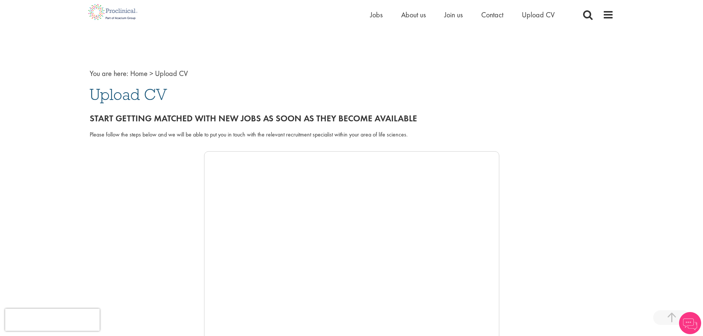 This screenshot has width=703, height=336. Describe the element at coordinates (109, 73) in the screenshot. I see `span: You are here:` at that location.